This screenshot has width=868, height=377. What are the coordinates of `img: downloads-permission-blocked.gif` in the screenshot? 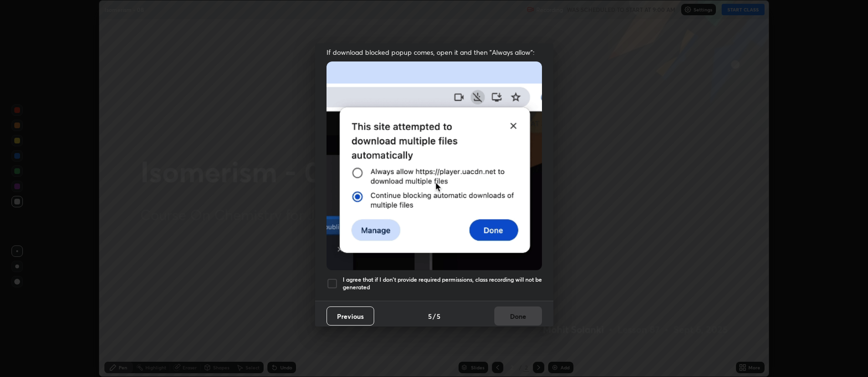 It's located at (435, 165).